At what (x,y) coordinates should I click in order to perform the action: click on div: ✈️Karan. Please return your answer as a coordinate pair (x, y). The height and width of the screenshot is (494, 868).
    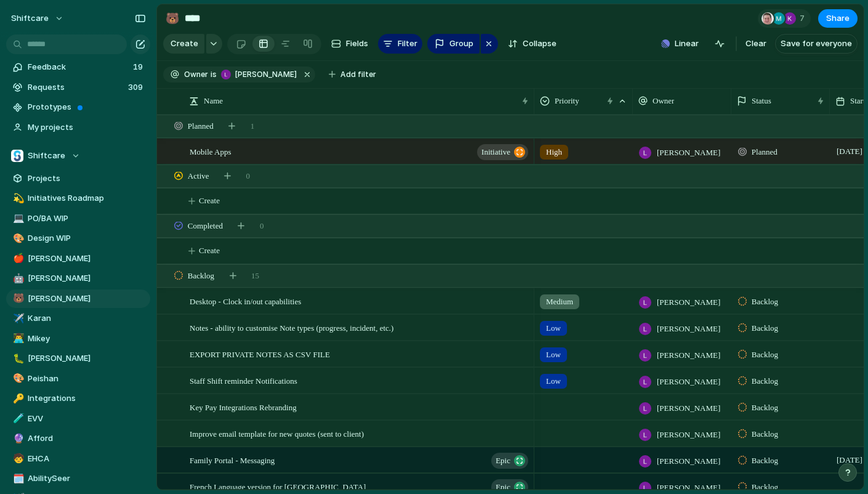
    Looking at the image, I should click on (78, 318).